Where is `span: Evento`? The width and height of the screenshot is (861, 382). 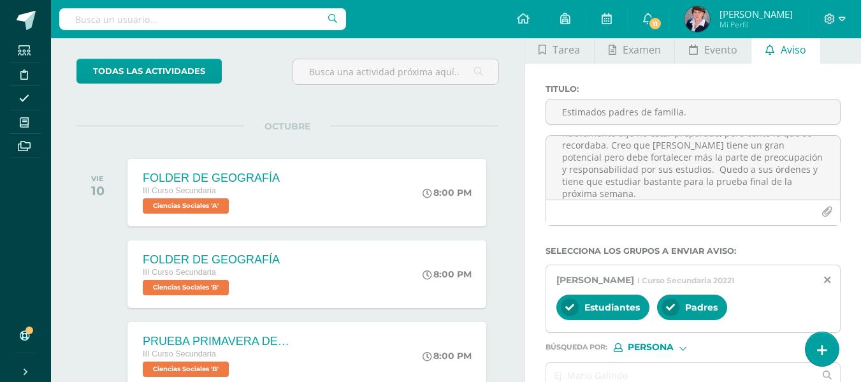
span: Evento is located at coordinates (721, 50).